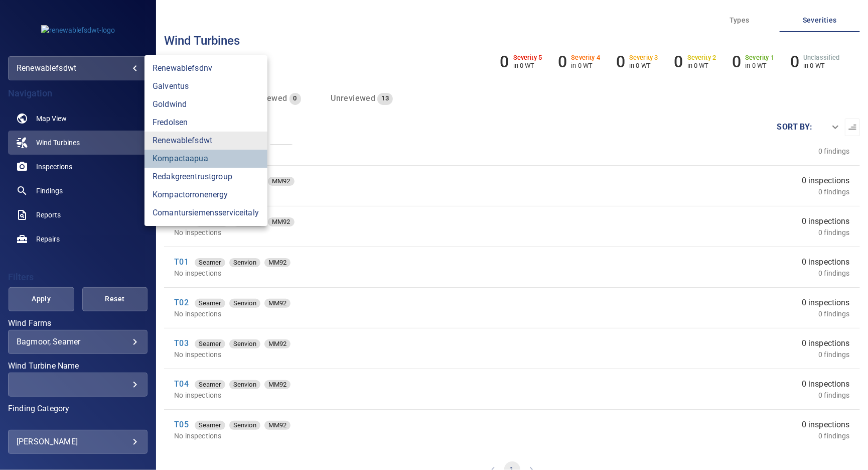  What do you see at coordinates (206, 86) in the screenshot?
I see `a: galventus` at bounding box center [206, 86].